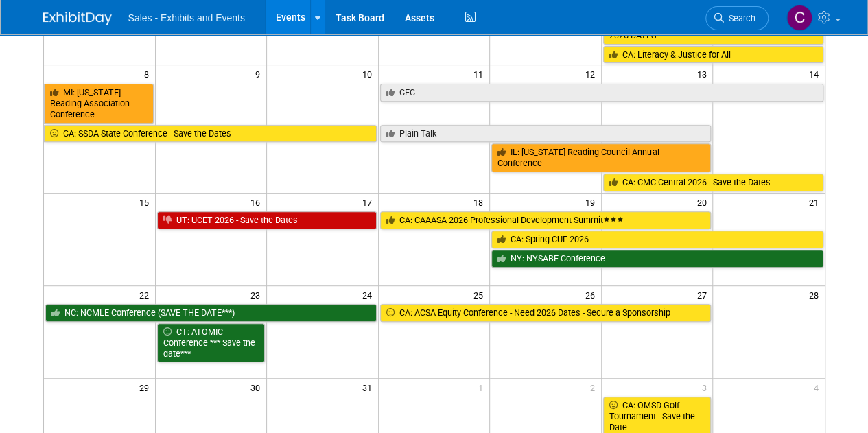  Describe the element at coordinates (257, 387) in the screenshot. I see `span: 30` at that location.